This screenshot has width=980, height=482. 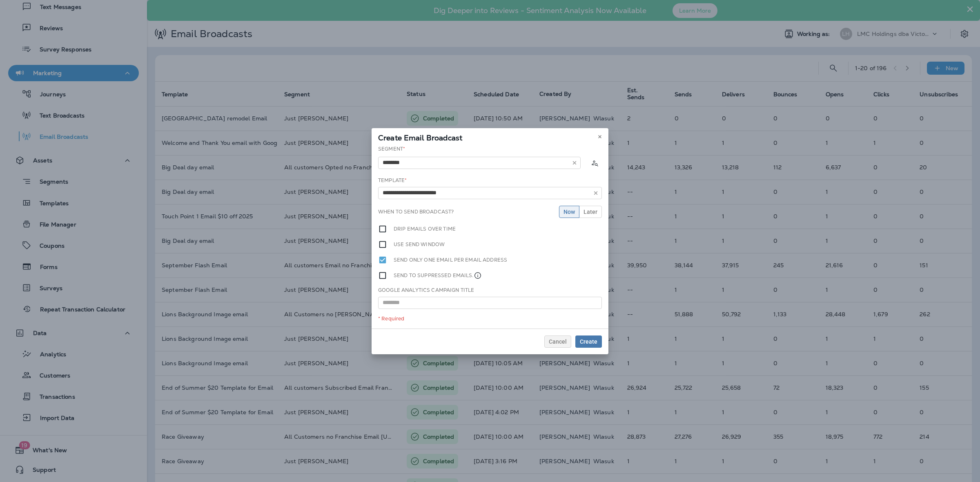 I want to click on label: Send to suppressed emails., so click(x=438, y=276).